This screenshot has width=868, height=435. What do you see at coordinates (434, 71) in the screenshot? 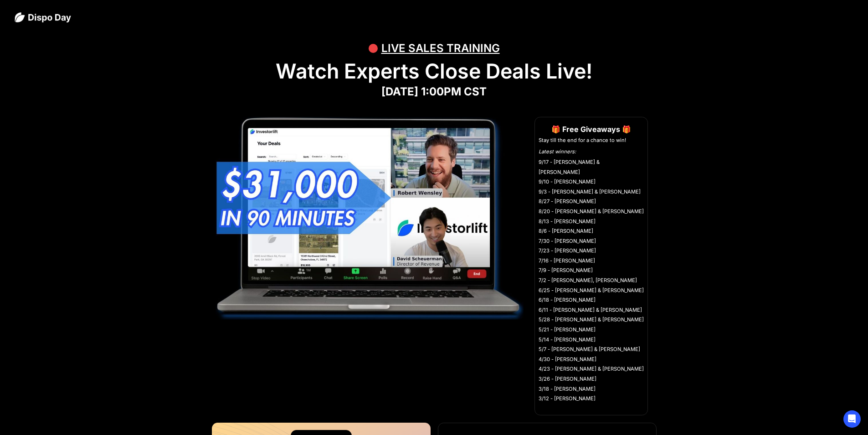
I see `h1: Watch Experts Close Deals Live!` at bounding box center [434, 71].